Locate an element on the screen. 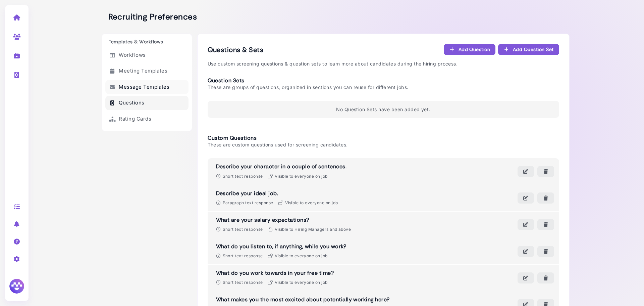 This screenshot has width=644, height=306. button: Add Question is located at coordinates (470, 49).